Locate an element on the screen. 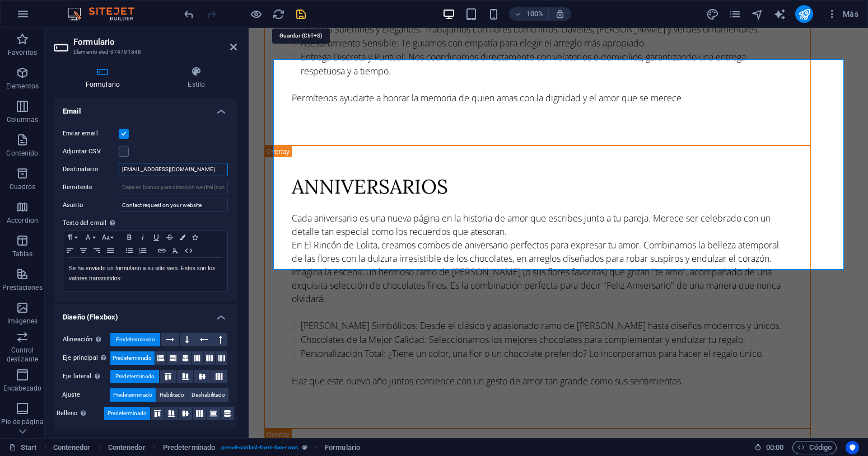 This screenshot has width=868, height=456. button: Código is located at coordinates (814, 447).